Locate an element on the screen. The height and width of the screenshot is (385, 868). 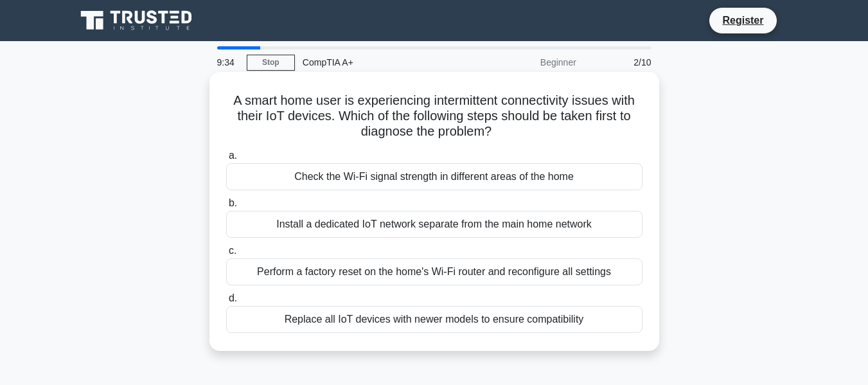
div: Check the Wi-Fi signal strength in different areas of the home is located at coordinates (434, 177).